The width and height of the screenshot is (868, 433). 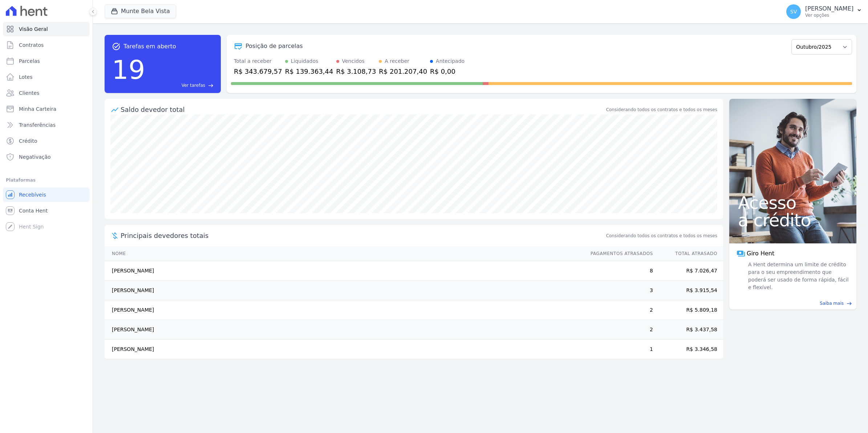 I want to click on a: Crédito, so click(x=46, y=141).